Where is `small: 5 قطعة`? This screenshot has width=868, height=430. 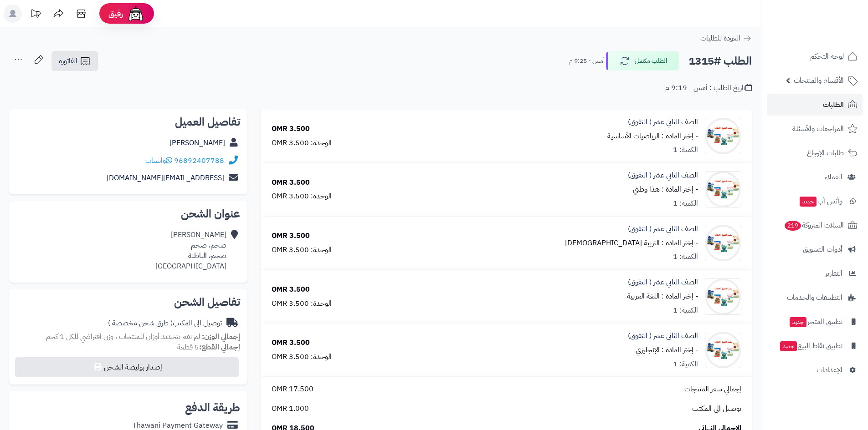 small: 5 قطعة is located at coordinates (209, 348).